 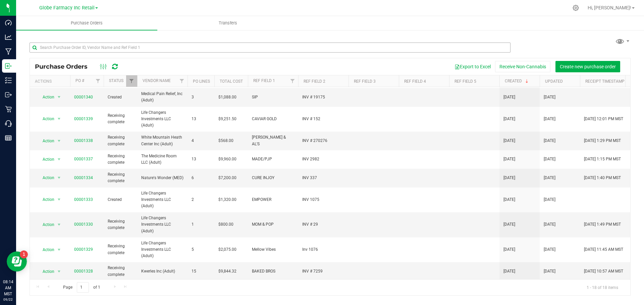 What do you see at coordinates (162, 141) in the screenshot?
I see `span: White Mountain Heath Center Inc (Adult)` at bounding box center [162, 141].